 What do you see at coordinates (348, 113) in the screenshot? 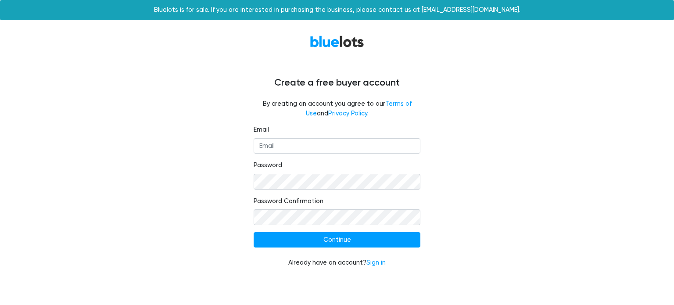
I see `a: Privacy Policy` at bounding box center [348, 113].